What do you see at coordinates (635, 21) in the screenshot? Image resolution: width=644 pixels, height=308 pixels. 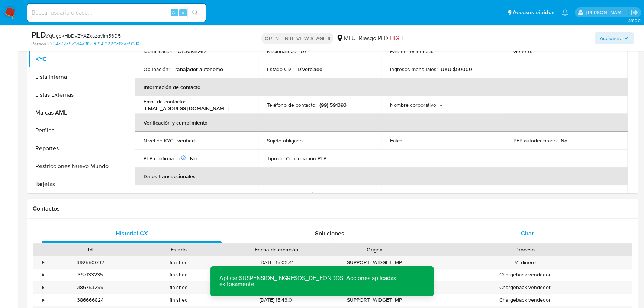 I see `span: 3.160.0` at bounding box center [635, 21].